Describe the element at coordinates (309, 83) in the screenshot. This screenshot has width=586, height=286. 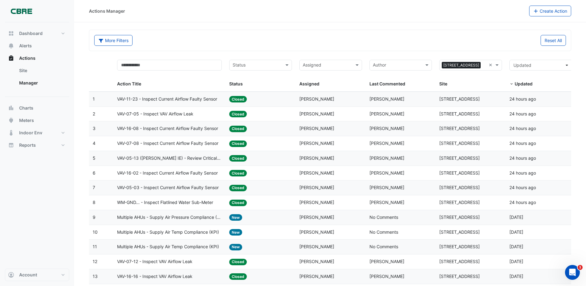
I see `span: Assigned` at that location.